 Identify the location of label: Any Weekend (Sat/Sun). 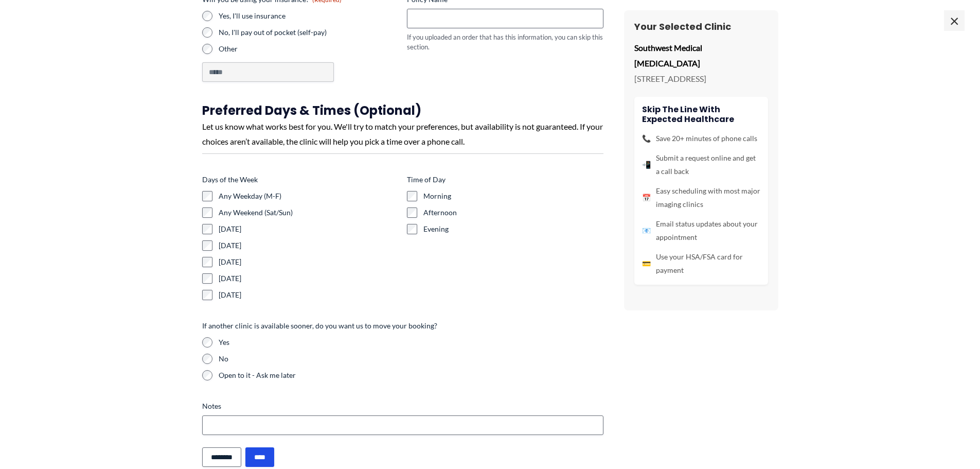
(308, 213).